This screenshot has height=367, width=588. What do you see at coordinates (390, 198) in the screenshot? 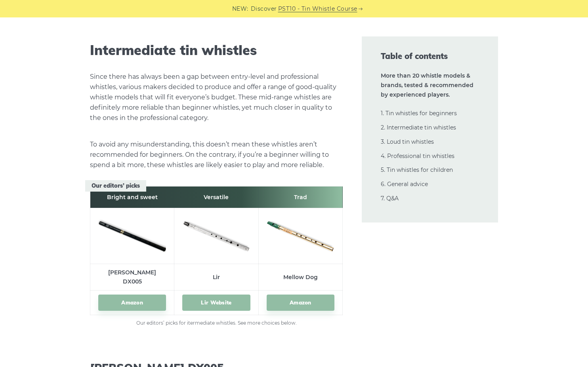
I see `a: 7. Q&A` at bounding box center [390, 198].